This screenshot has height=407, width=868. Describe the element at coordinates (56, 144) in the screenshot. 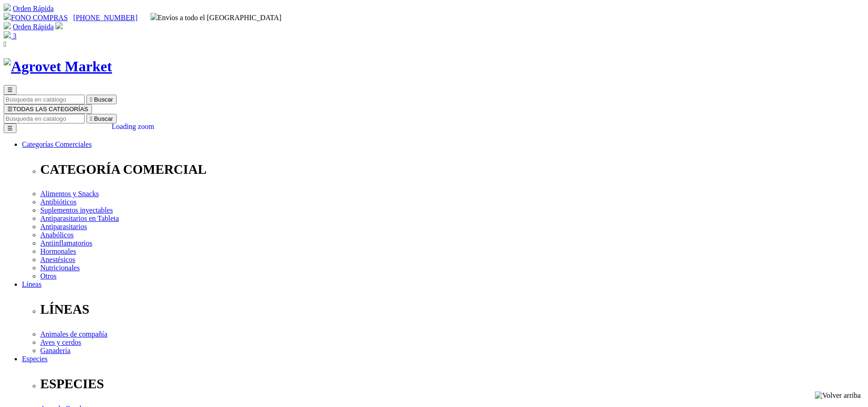

I see `a: Categorías Comerciales` at that location.